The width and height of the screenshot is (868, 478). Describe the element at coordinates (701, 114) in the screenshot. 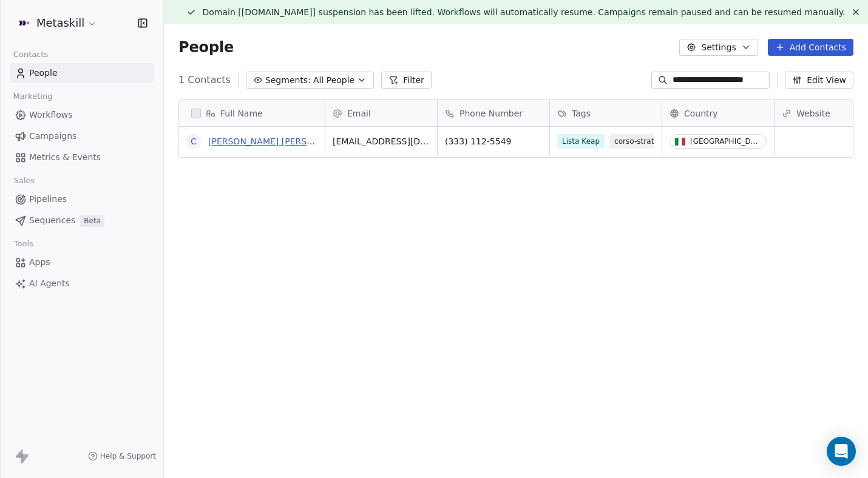

I see `span: Country` at that location.